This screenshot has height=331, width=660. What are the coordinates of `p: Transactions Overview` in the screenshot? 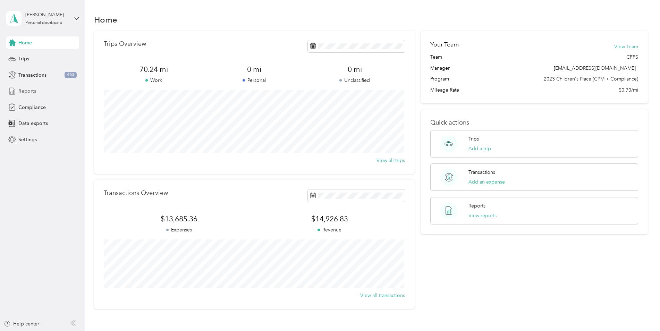 It's located at (136, 193).